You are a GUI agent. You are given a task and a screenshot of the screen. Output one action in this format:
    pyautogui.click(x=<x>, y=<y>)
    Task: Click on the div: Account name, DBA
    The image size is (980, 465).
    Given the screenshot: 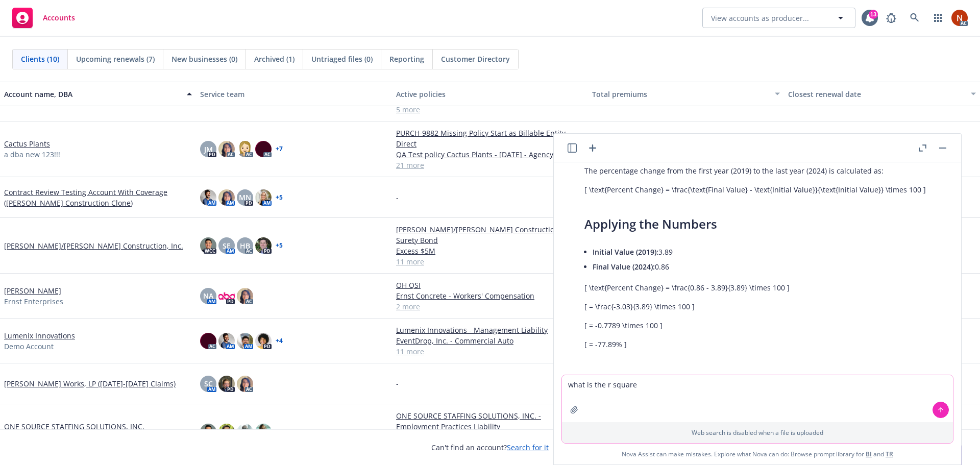 What is the action you would take?
    pyautogui.click(x=93, y=94)
    